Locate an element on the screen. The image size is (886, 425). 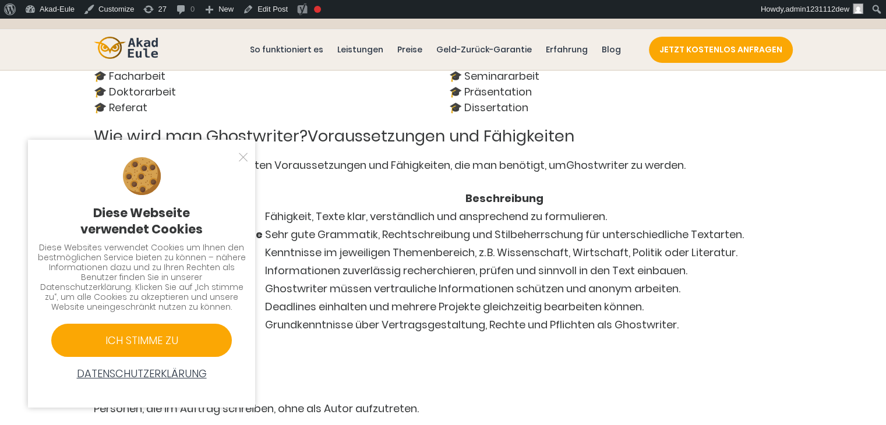
a: Erfahrung is located at coordinates (567, 50).